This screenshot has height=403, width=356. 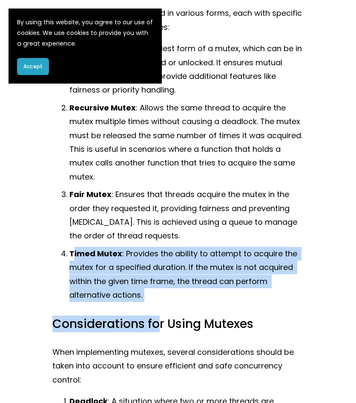 I want to click on p: : The simplest form of a mutex, which can be in one of two states: locked or unlocked. It ensures..., so click(x=186, y=70).